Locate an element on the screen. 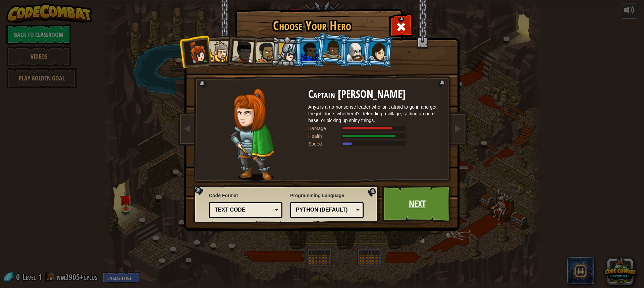 The image size is (644, 288). li: Sir Tharin Thunderfist is located at coordinates (218, 50).